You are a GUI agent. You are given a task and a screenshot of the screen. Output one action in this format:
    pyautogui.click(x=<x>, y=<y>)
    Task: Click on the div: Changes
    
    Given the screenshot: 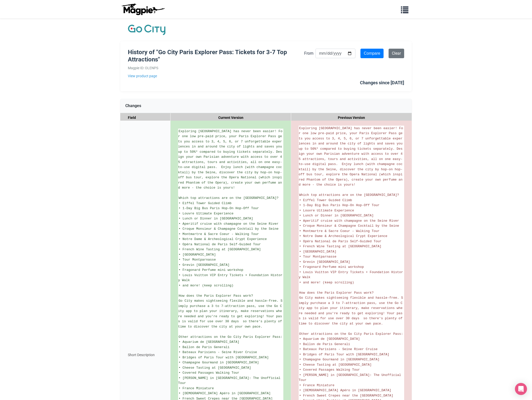 What is the action you would take?
    pyautogui.click(x=266, y=106)
    